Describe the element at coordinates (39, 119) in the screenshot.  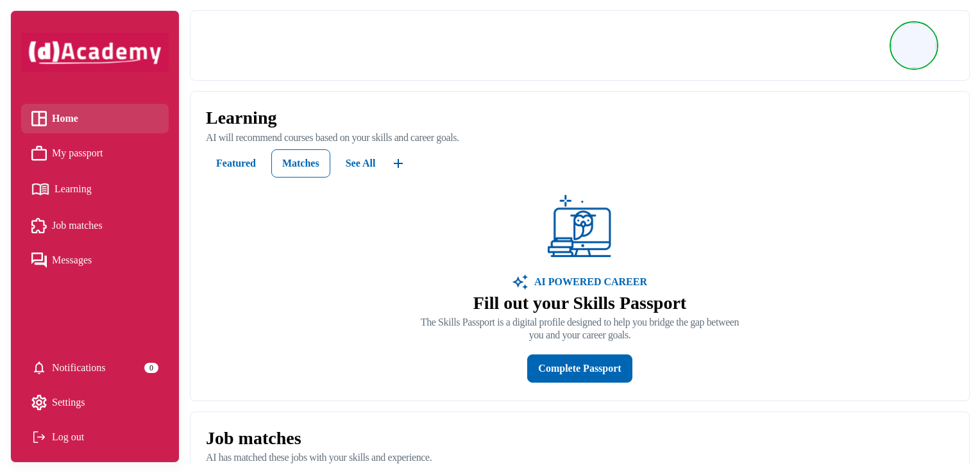
I see `img: Home icon` at that location.